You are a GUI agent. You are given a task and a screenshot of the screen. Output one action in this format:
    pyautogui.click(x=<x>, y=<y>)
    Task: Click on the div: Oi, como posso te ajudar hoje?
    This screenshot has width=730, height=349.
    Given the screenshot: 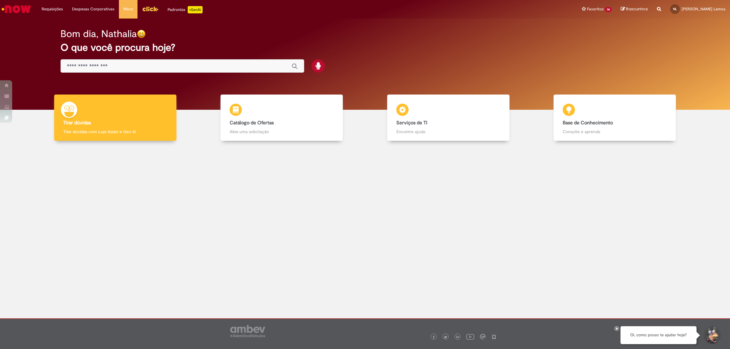 What is the action you would take?
    pyautogui.click(x=658, y=335)
    